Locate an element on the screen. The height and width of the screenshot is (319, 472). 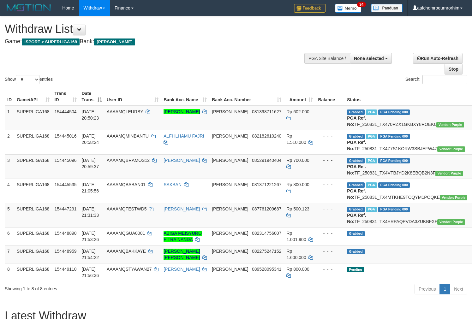
span: 154445096 is located at coordinates (66, 161).